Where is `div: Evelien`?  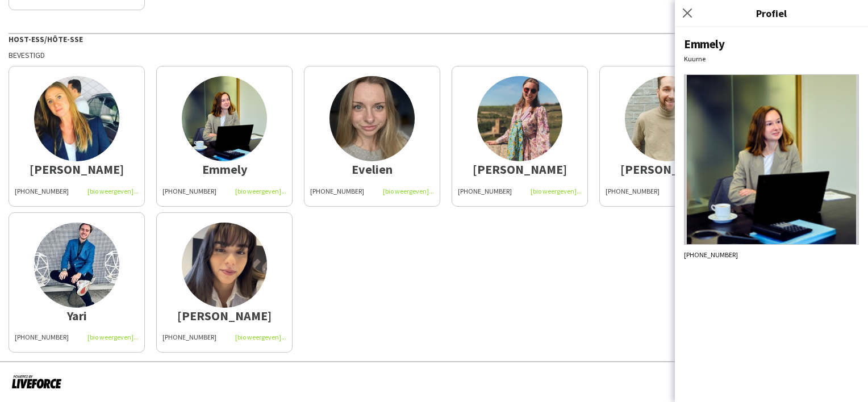 div: Evelien is located at coordinates (372, 169).